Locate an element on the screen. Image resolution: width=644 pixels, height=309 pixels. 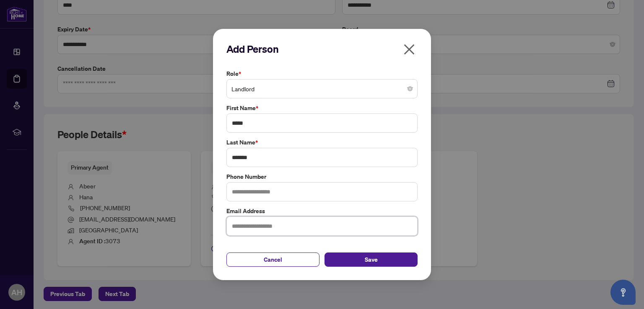
span: Cancel is located at coordinates (273, 260).